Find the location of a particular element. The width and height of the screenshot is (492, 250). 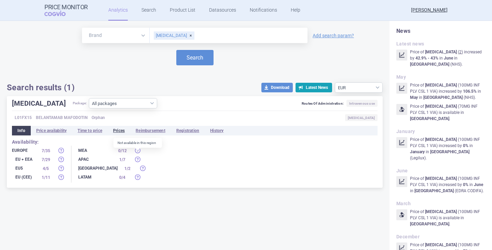

span: COGVIO is located at coordinates (60, 13).